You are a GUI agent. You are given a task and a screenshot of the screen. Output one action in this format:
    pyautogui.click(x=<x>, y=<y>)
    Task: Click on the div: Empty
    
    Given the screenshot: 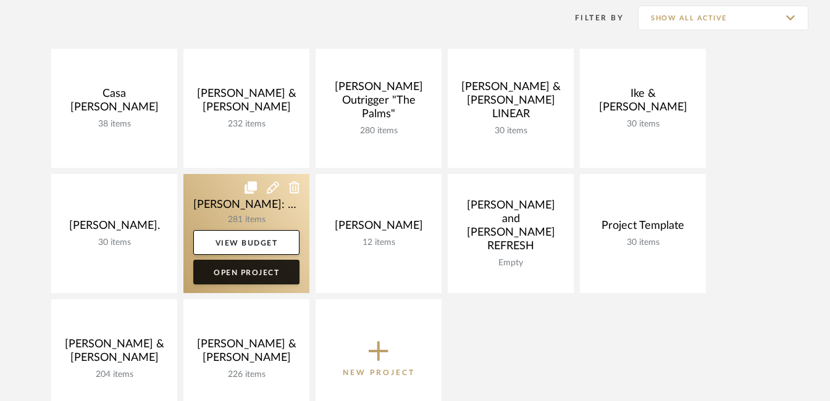 What is the action you would take?
    pyautogui.click(x=511, y=263)
    